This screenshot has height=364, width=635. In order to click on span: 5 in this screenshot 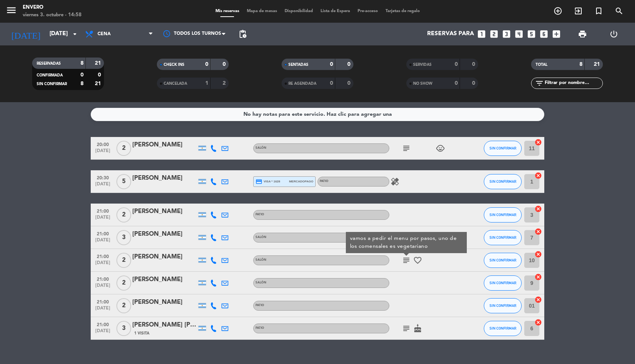, I will do `click(124, 181)`.